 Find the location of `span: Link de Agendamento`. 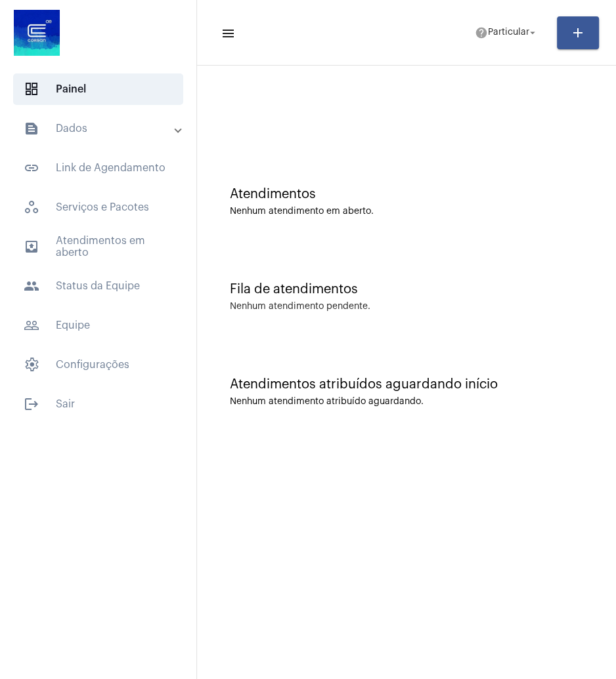

span: Link de Agendamento is located at coordinates (97, 168).